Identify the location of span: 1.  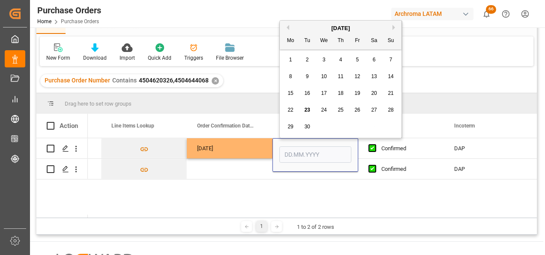
(291, 60).